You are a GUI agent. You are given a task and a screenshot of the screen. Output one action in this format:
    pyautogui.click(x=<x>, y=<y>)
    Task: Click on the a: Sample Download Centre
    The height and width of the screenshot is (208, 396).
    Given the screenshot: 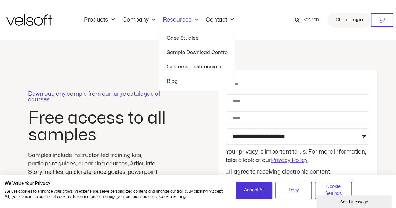 What is the action you would take?
    pyautogui.click(x=197, y=53)
    